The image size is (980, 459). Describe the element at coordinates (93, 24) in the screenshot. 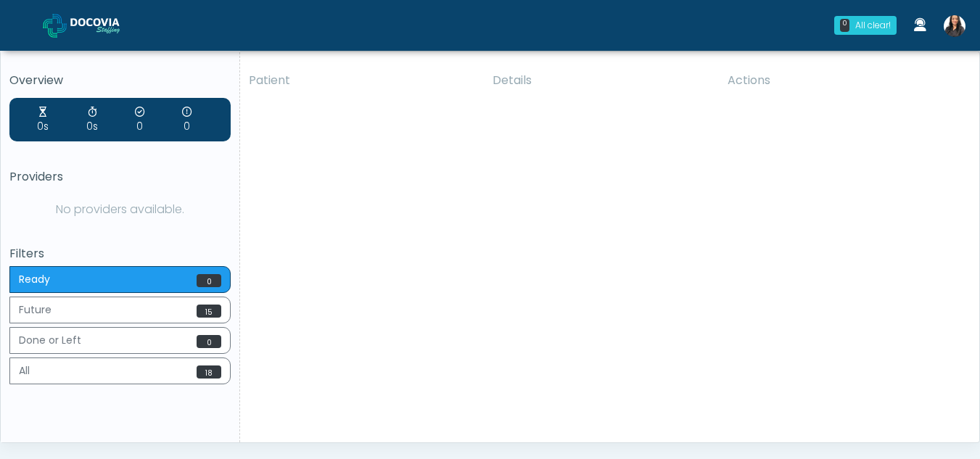

I see `a: Docovia` at that location.